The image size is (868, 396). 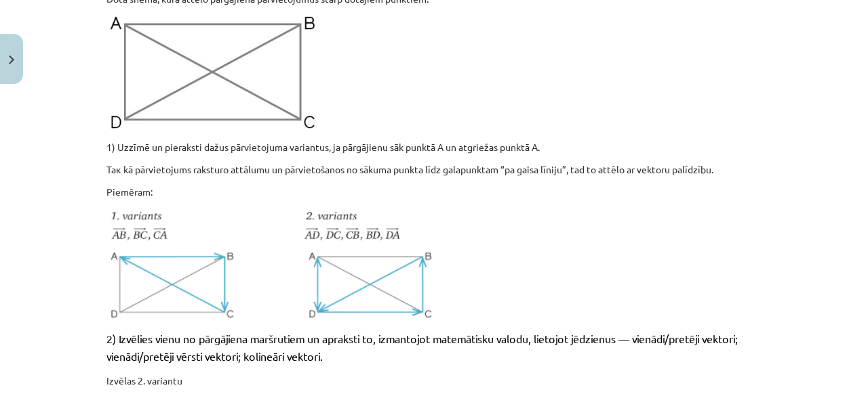 What do you see at coordinates (434, 169) in the screenshot?
I see `p: Так kā pārvietojums raksturo attālumu un pārvietošanos no sākuma punkta līdz galapunktam “pa gais...` at bounding box center [434, 169].